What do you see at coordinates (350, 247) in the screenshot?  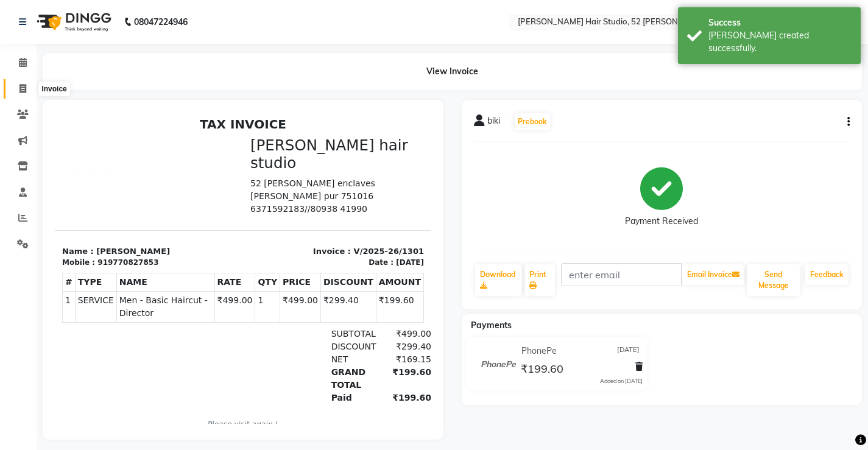 I see `div: ₹169.15` at bounding box center [350, 247].